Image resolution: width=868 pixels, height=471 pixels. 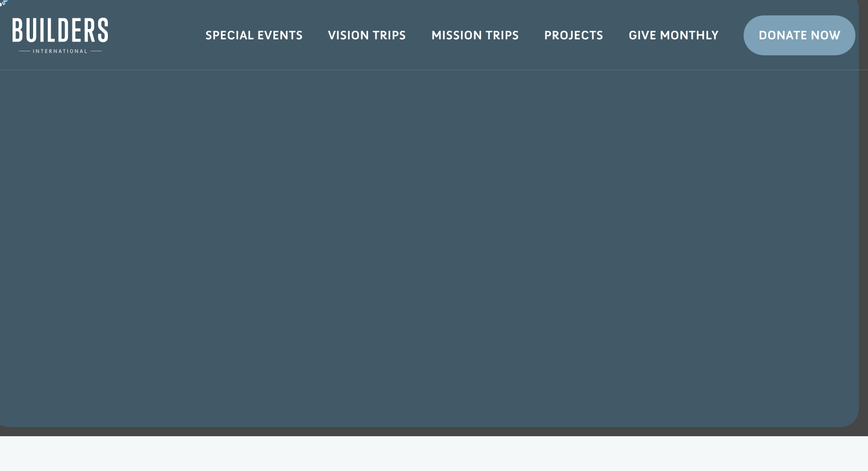 What do you see at coordinates (367, 35) in the screenshot?
I see `a: Vision Trips` at bounding box center [367, 35].